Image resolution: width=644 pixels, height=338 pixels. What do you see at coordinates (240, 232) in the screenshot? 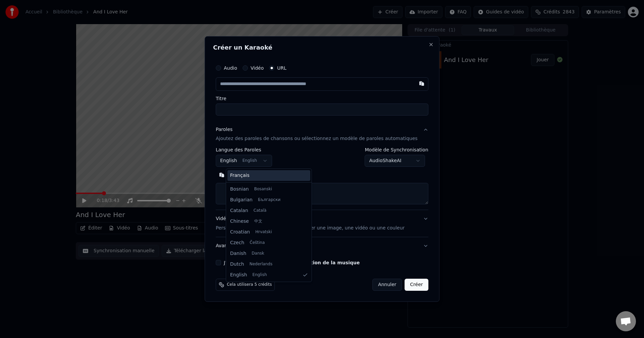
I see `span: Croatian` at bounding box center [240, 232].